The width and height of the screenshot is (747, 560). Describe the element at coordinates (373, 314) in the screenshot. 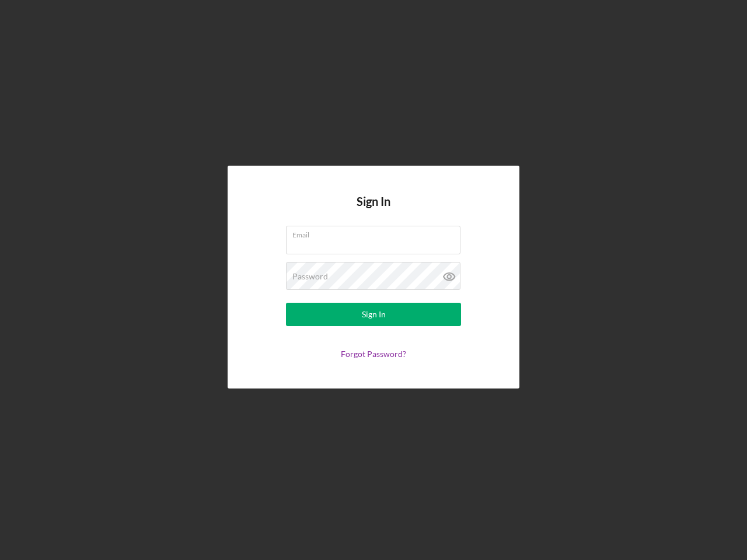

I see `div: Sign In` at that location.